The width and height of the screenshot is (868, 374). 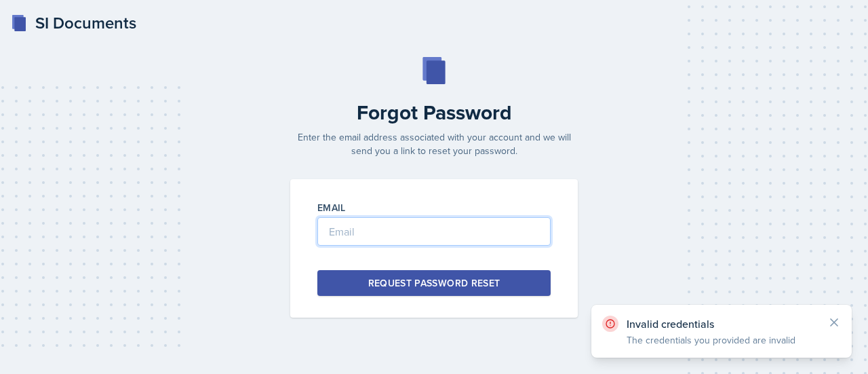 What do you see at coordinates (434, 283) in the screenshot?
I see `div: Request Password Reset` at bounding box center [434, 283].